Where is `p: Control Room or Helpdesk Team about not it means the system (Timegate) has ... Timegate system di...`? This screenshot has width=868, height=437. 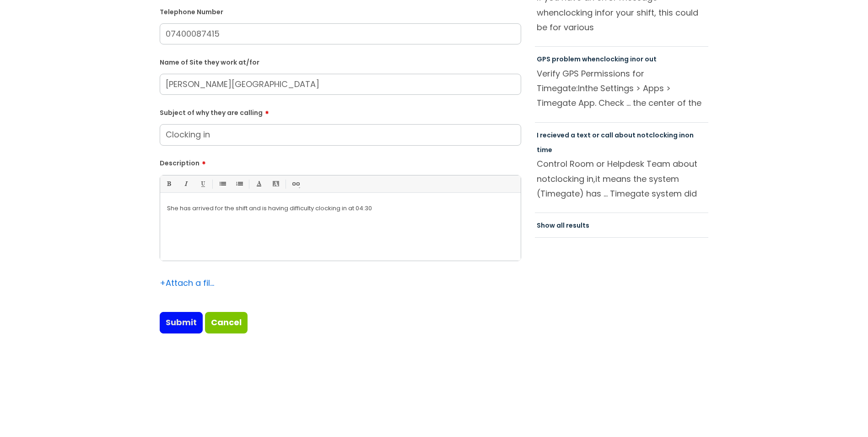
p: Control Room or Helpdesk Team about not it means the system (Timegate) has ... Timegate system di... is located at coordinates (622, 179).